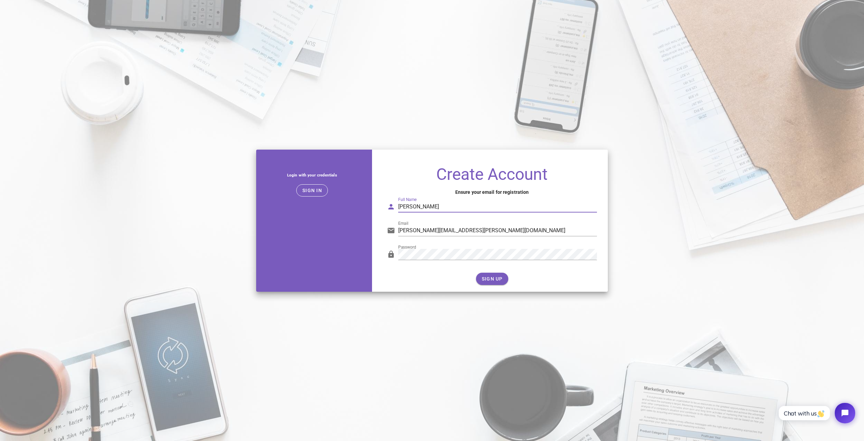  What do you see at coordinates (33, 16) in the screenshot?
I see `span: Chat with us` at bounding box center [33, 16].